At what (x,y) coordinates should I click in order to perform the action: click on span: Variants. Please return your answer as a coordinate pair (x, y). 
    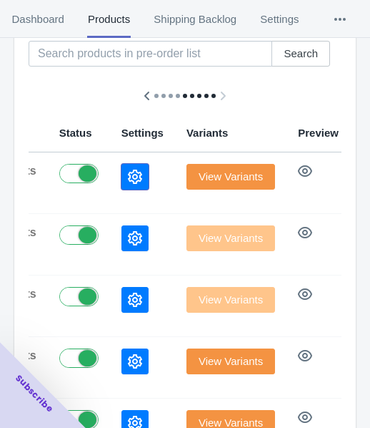
    Looking at the image, I should click on (207, 132).